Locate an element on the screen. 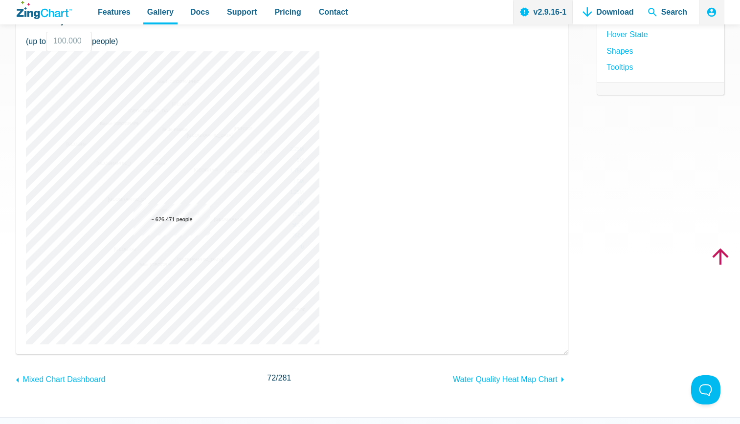 Image resolution: width=740 pixels, height=424 pixels. a: Water Quality Heat Map Chart is located at coordinates (510, 378).